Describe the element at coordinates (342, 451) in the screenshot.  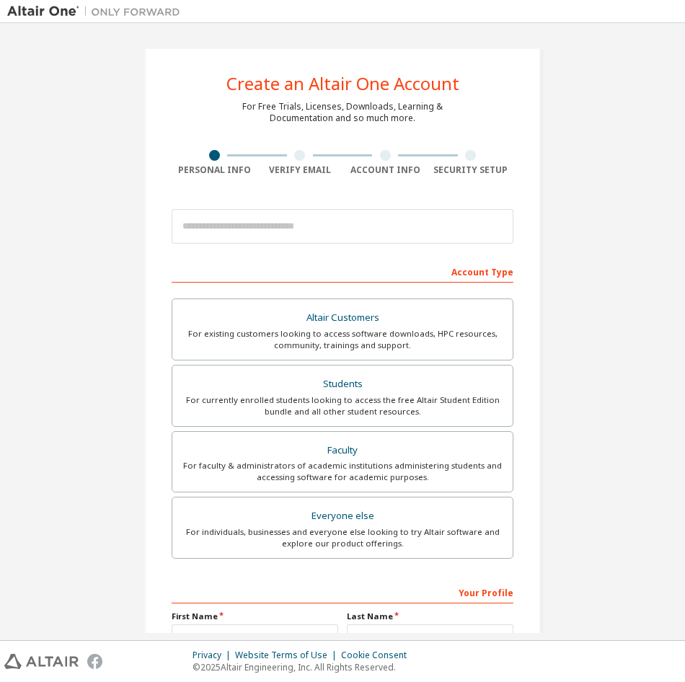
I see `div: Faculty` at that location.